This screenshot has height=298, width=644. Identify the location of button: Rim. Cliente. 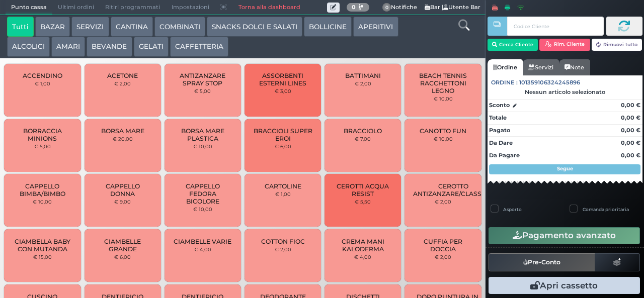
(565, 44).